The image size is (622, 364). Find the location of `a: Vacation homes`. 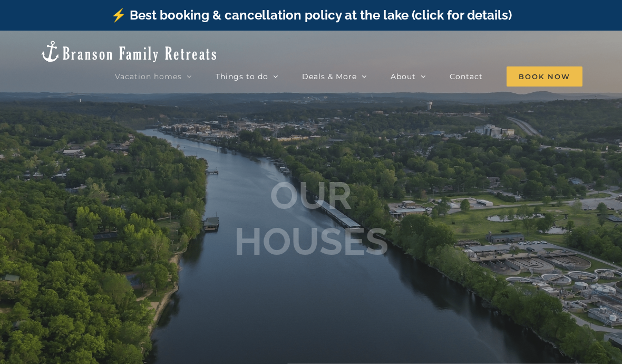

a: Vacation homes is located at coordinates (154, 76).